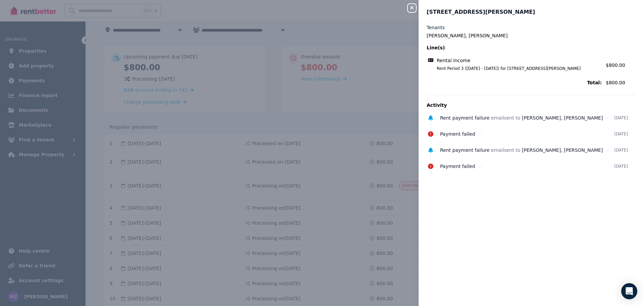 This screenshot has height=306, width=644. I want to click on span: Rental income, so click(453, 60).